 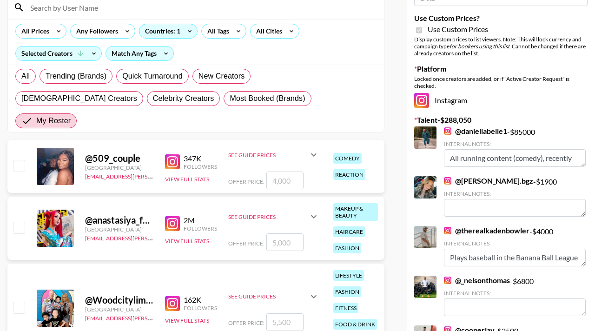 What do you see at coordinates (120, 158) in the screenshot?
I see `div: @ 509_couple` at bounding box center [120, 158].